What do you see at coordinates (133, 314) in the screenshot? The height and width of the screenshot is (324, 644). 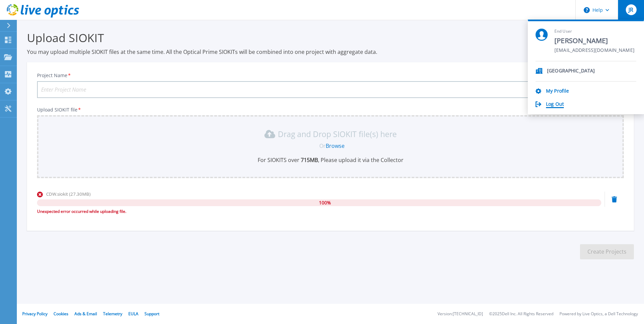 I see `a: EULA` at bounding box center [133, 314].